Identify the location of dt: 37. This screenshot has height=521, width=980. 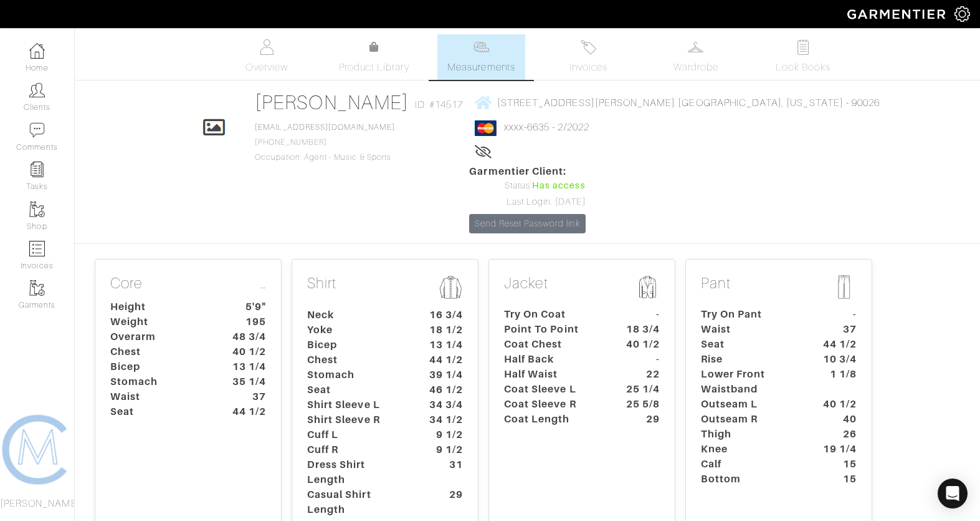
(836, 329).